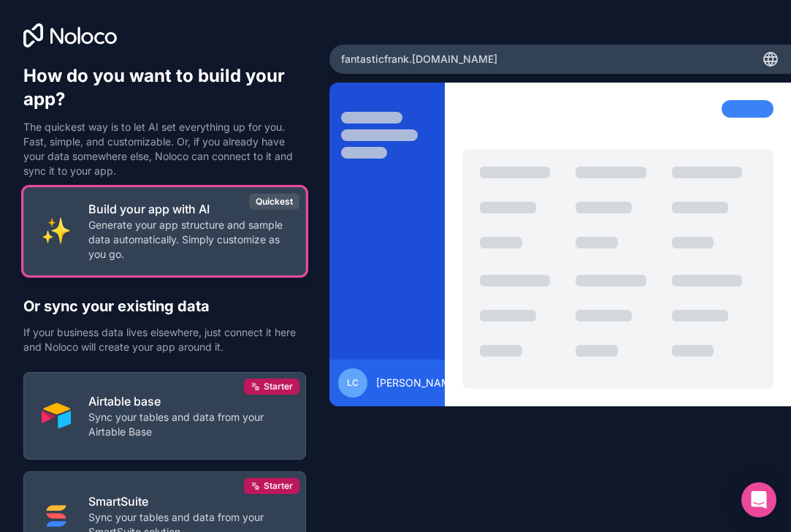 This screenshot has height=532, width=791. I want to click on img: INTERNAL_WITH_AI, so click(56, 231).